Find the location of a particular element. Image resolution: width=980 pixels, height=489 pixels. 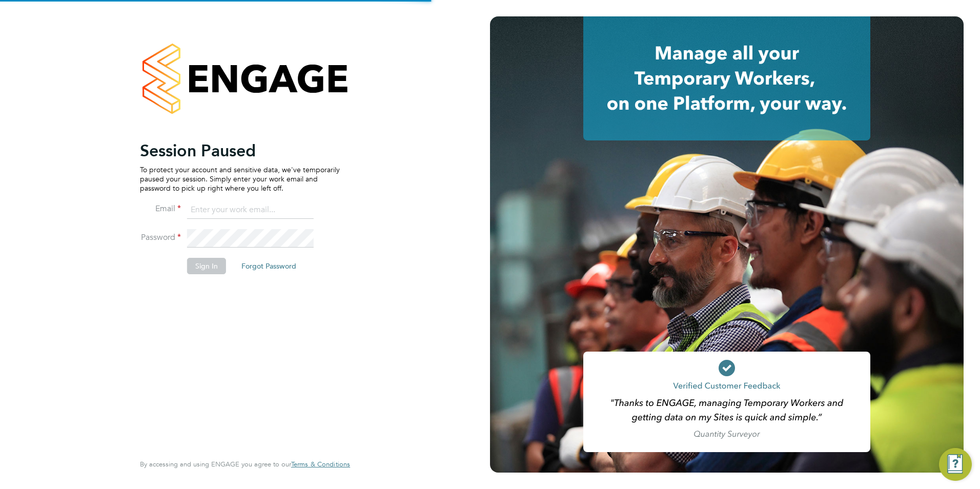

button: Sign In is located at coordinates (207, 266).